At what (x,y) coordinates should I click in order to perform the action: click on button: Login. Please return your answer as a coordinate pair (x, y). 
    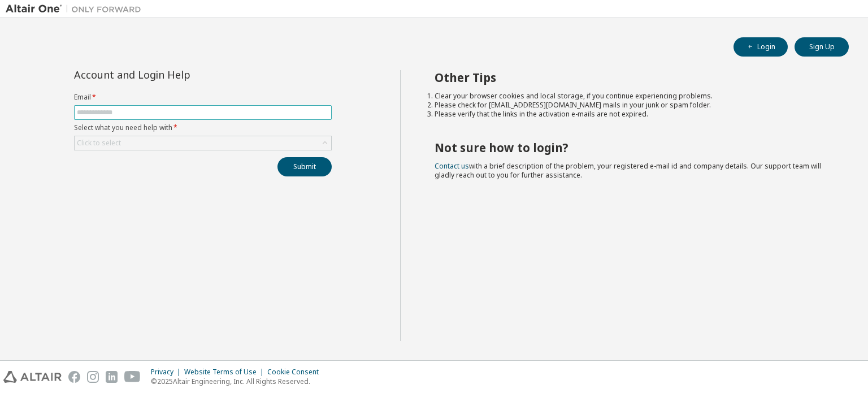
    Looking at the image, I should click on (760, 47).